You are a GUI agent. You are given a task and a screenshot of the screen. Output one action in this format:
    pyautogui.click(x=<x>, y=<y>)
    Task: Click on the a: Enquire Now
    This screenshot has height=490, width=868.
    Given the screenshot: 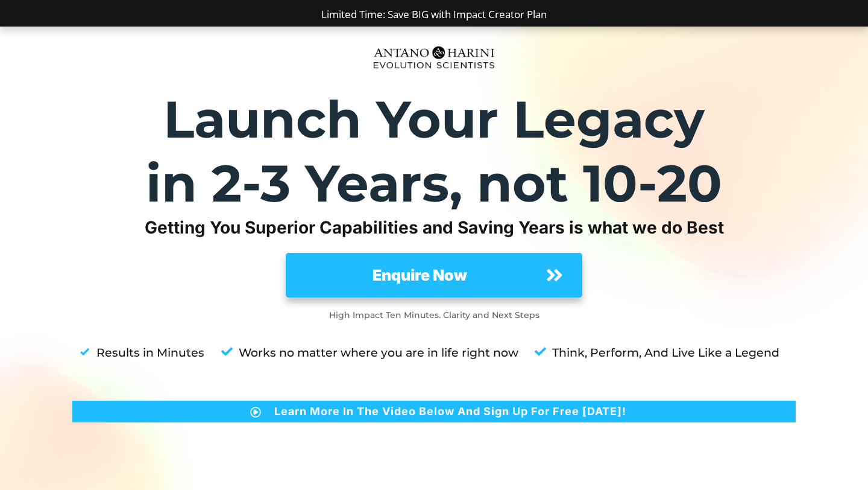 What is the action you would take?
    pyautogui.click(x=434, y=275)
    